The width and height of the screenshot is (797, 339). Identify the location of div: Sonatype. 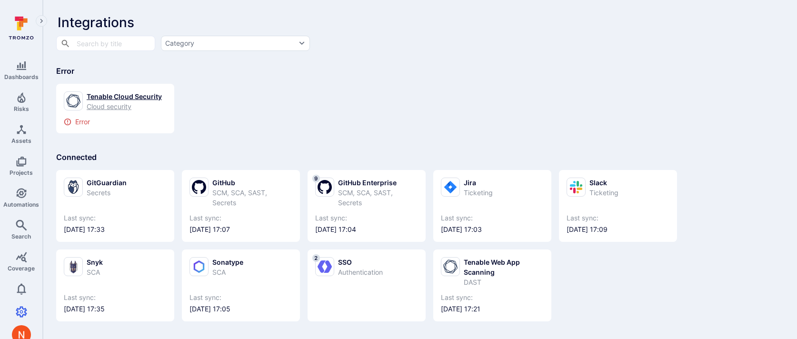
(228, 262).